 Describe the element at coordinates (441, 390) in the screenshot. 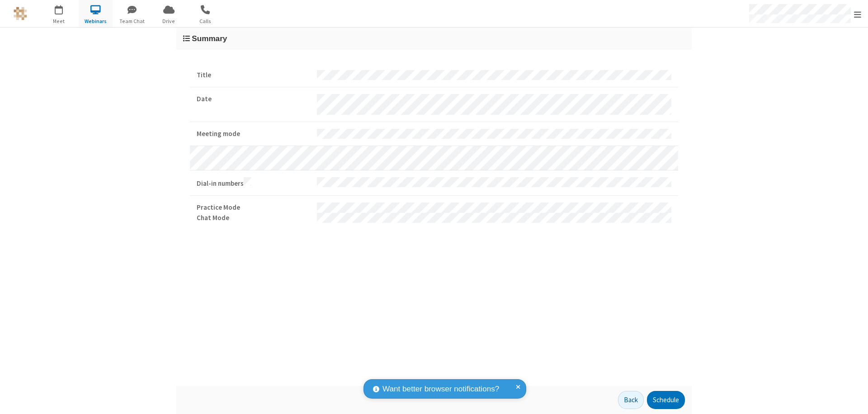

I see `span: Want better browser notifications?` at that location.